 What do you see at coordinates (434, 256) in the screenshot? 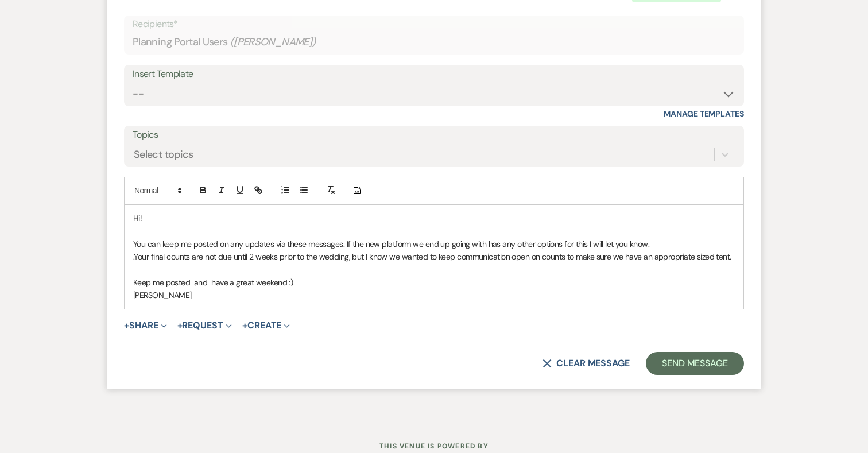
I see `p: .Your final counts are not due until 2 weeks prior to the wedding, but I know we wanted to keep c...` at bounding box center [434, 256].